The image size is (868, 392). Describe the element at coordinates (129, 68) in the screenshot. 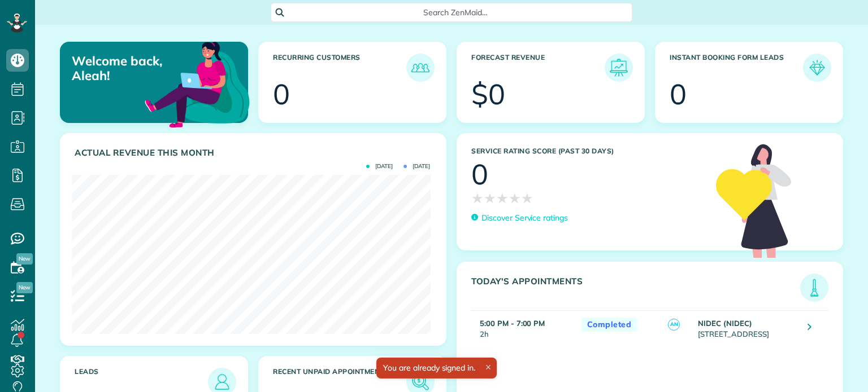

I see `p: Welcome back, Aleah!` at that location.